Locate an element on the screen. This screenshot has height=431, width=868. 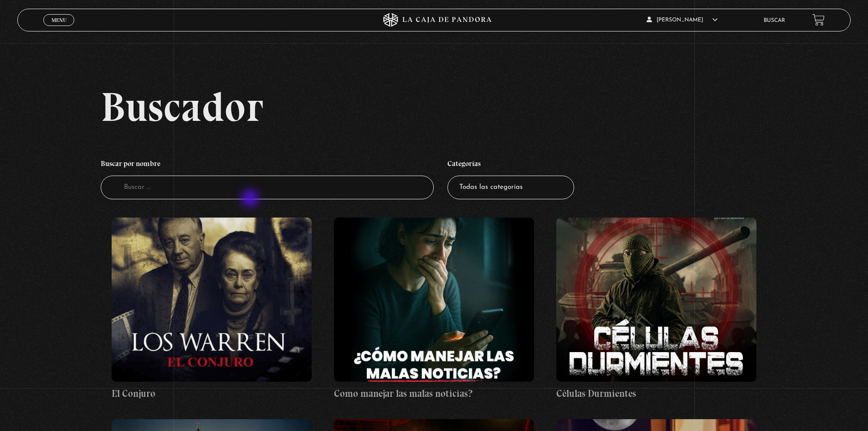
a: Células Durmientes is located at coordinates (656, 309).